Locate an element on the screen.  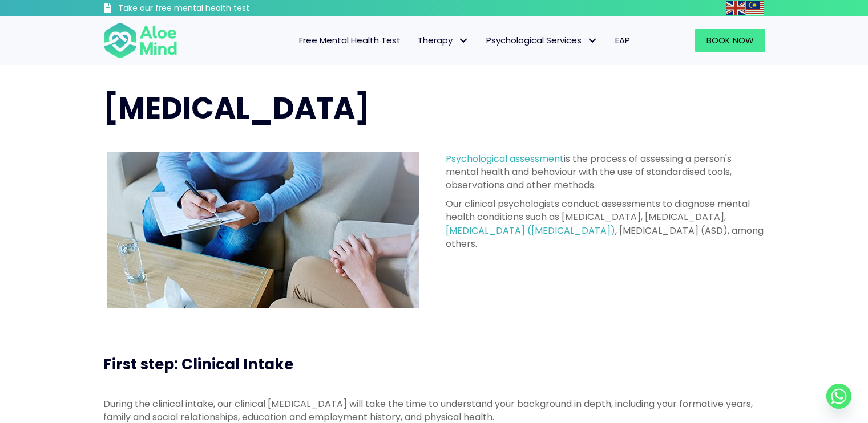
a: Take our free mental health test is located at coordinates (207, 9).